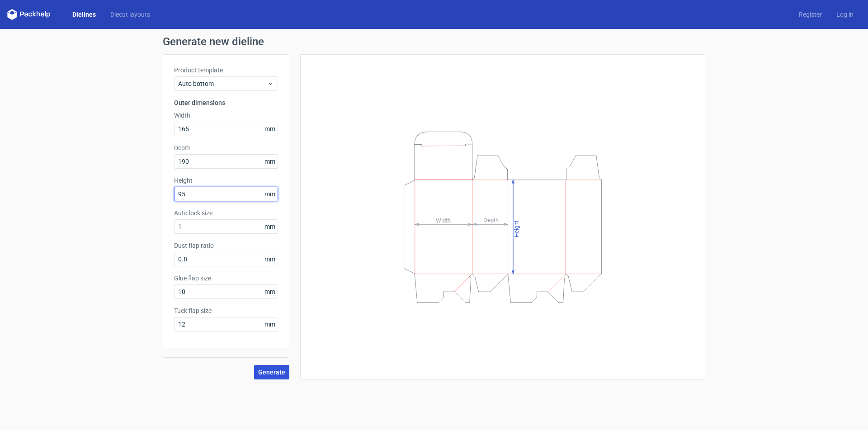 Image resolution: width=868 pixels, height=431 pixels. I want to click on a: Register, so click(810, 15).